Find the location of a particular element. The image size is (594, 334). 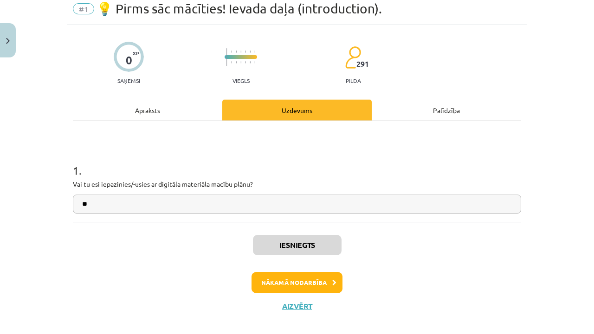

button: Nākamā nodarbība is located at coordinates (297, 283).